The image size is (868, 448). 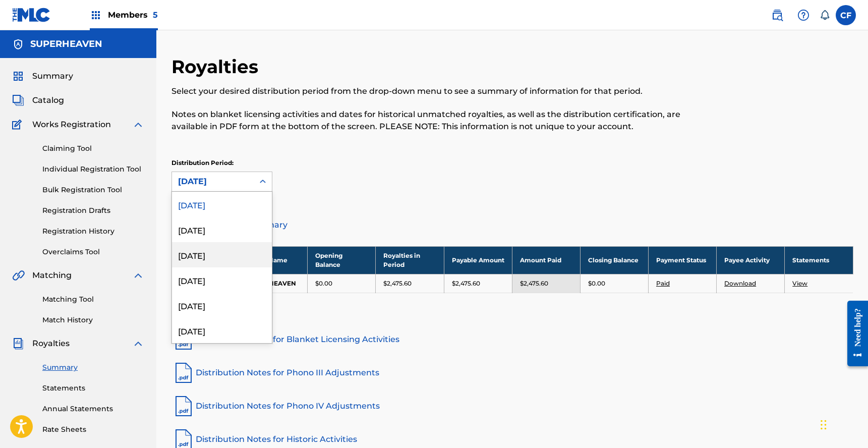 What do you see at coordinates (51, 344) in the screenshot?
I see `span: Royalties` at bounding box center [51, 344].